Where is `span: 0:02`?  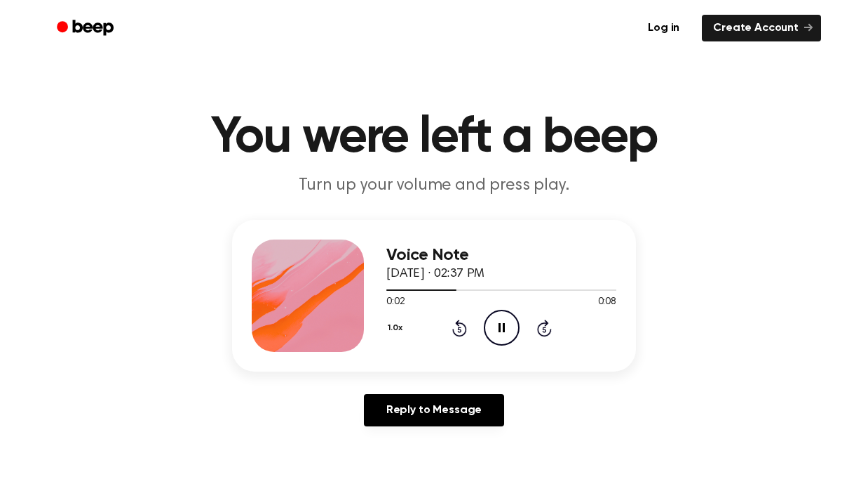
span: 0:02 is located at coordinates (396, 302).